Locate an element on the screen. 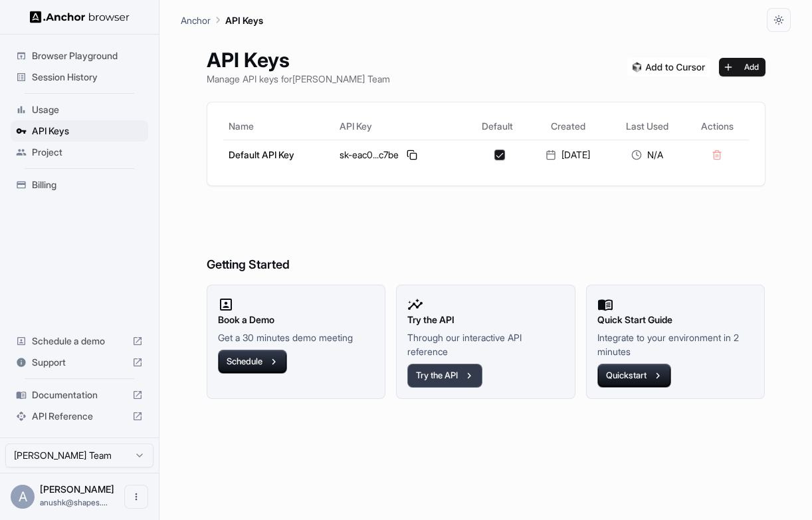  div: Usage is located at coordinates (79, 110).